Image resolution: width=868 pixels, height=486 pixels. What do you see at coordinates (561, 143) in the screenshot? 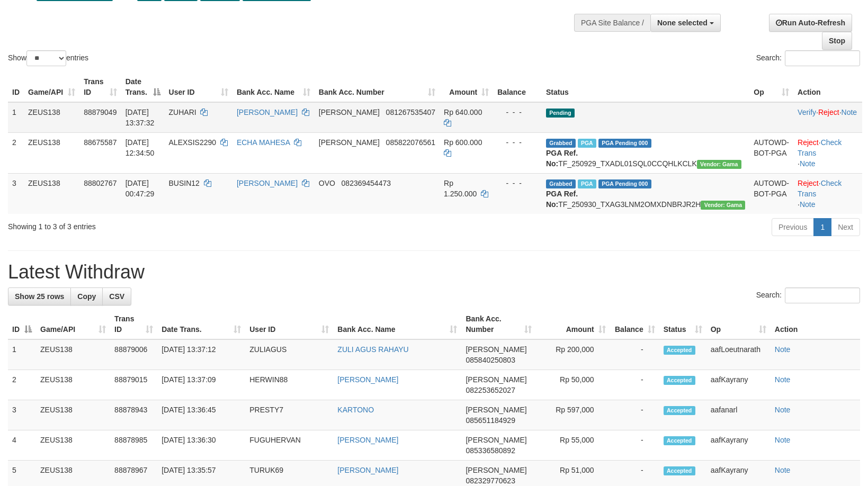
I see `span: Grabbed` at bounding box center [561, 143].